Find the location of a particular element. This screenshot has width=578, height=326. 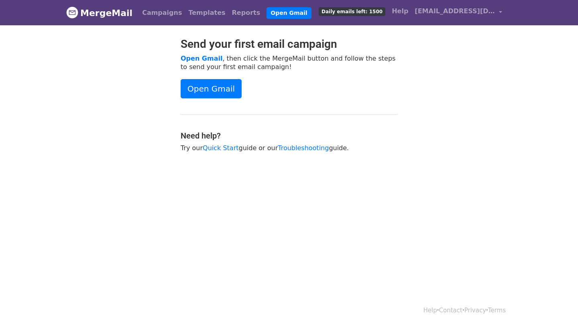

img: MergeMail logo is located at coordinates (72, 12).